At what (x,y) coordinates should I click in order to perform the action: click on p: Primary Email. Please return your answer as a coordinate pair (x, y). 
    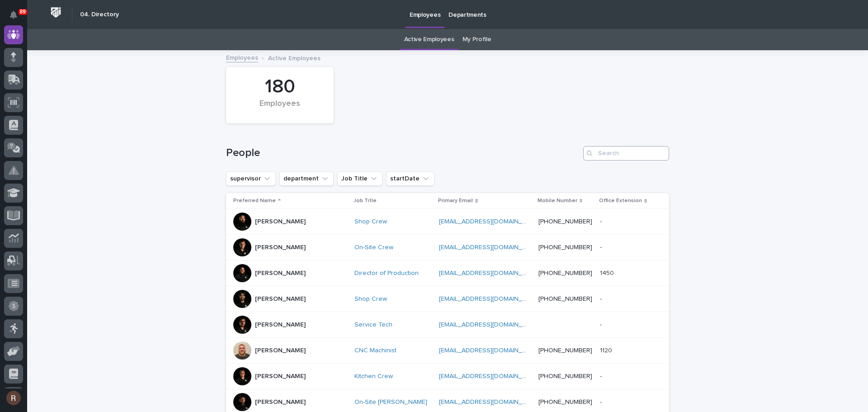
    Looking at the image, I should click on (455, 201).